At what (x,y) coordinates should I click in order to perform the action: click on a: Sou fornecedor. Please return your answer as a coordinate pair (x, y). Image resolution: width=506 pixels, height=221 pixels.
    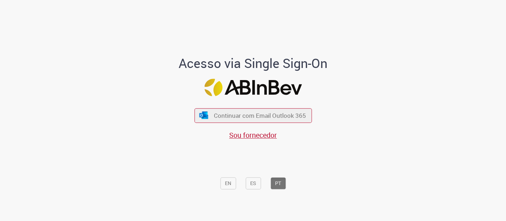
    Looking at the image, I should click on (253, 135).